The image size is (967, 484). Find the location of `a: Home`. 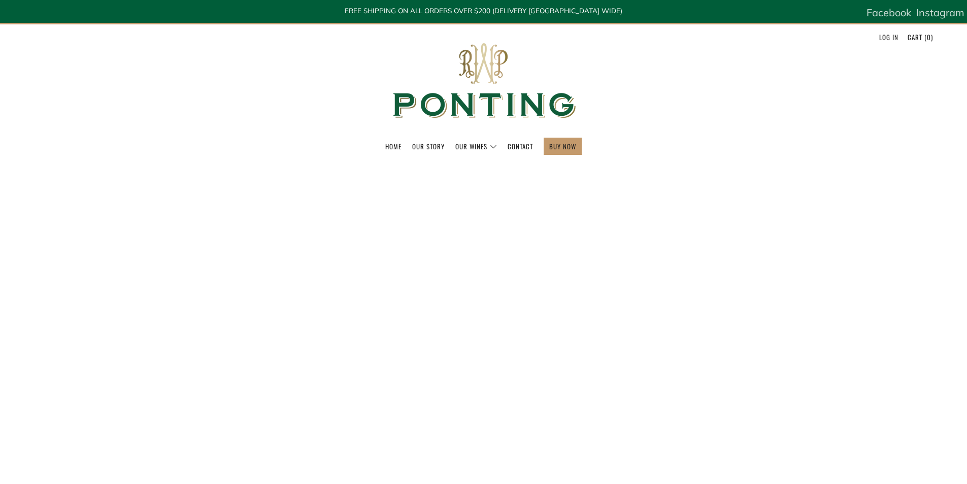

a: Home is located at coordinates (393, 146).